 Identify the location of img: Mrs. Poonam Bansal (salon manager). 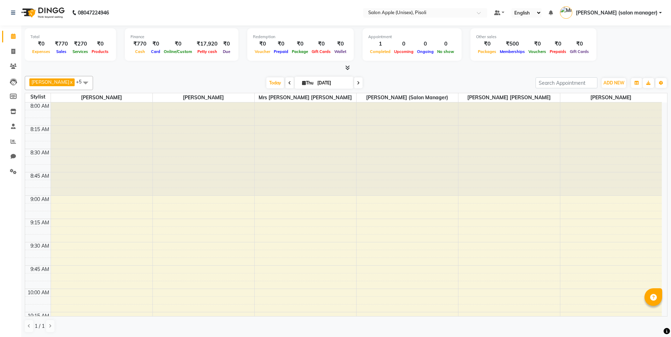
(566, 12).